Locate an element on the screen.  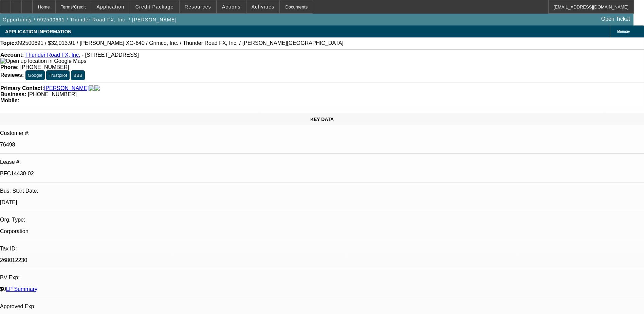
img: facebook-icon.png is located at coordinates (92, 88).